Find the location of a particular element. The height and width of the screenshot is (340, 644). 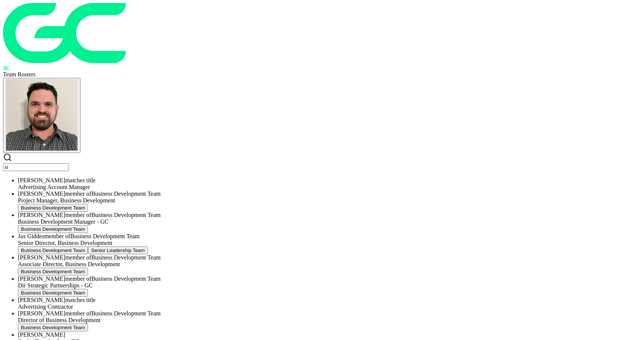

div: Senior Director, Business Development is located at coordinates (329, 243).